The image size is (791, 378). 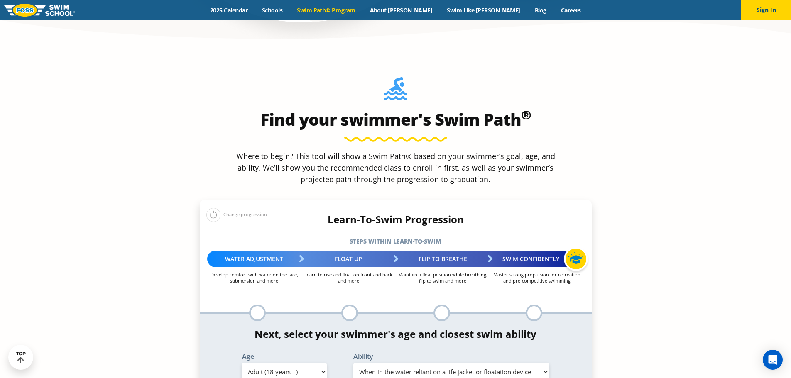 I want to click on div: Change progression, so click(x=237, y=215).